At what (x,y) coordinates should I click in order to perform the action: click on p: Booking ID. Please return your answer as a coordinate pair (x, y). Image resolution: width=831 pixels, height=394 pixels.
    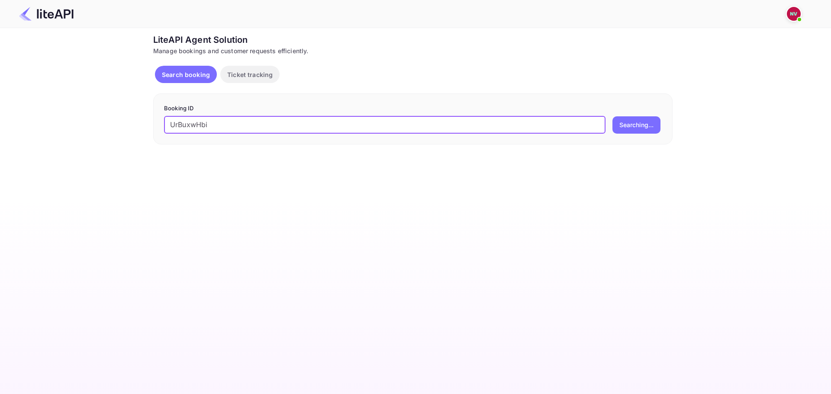
    Looking at the image, I should click on (413, 109).